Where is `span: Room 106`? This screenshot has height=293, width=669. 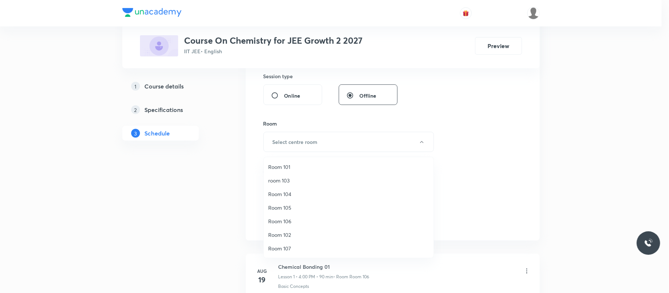
span: Room 106 is located at coordinates (349, 221).